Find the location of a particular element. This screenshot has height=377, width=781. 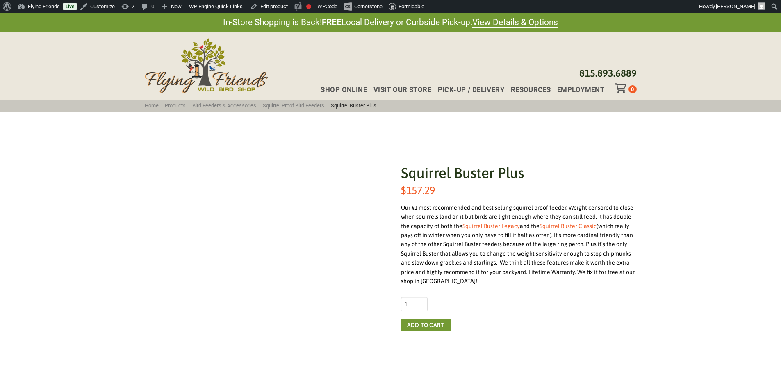

a: Resources is located at coordinates (527, 90).